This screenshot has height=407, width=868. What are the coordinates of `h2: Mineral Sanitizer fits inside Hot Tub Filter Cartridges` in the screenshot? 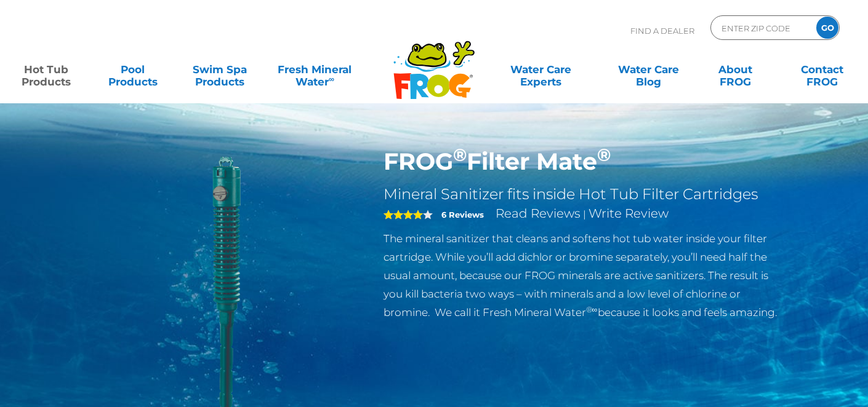 It's located at (584, 195).